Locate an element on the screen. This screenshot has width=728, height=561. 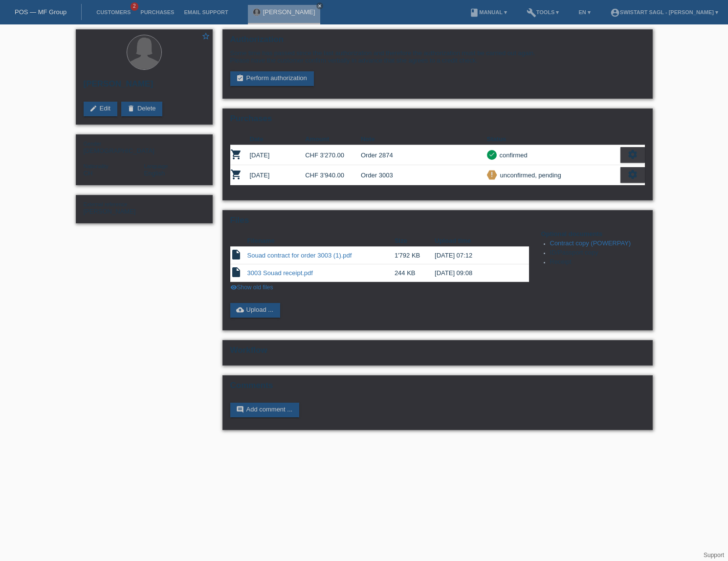
span: English is located at coordinates (155, 173).